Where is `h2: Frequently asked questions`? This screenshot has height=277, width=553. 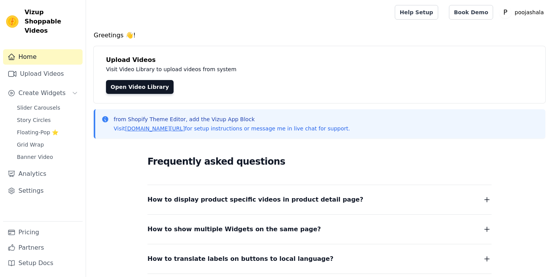
h2: Frequently asked questions is located at coordinates (320, 161).